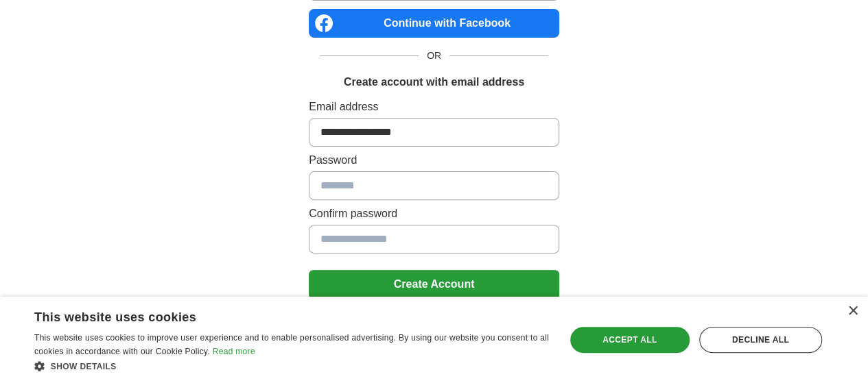 This screenshot has width=868, height=383. Describe the element at coordinates (83, 367) in the screenshot. I see `span: Show details` at that location.